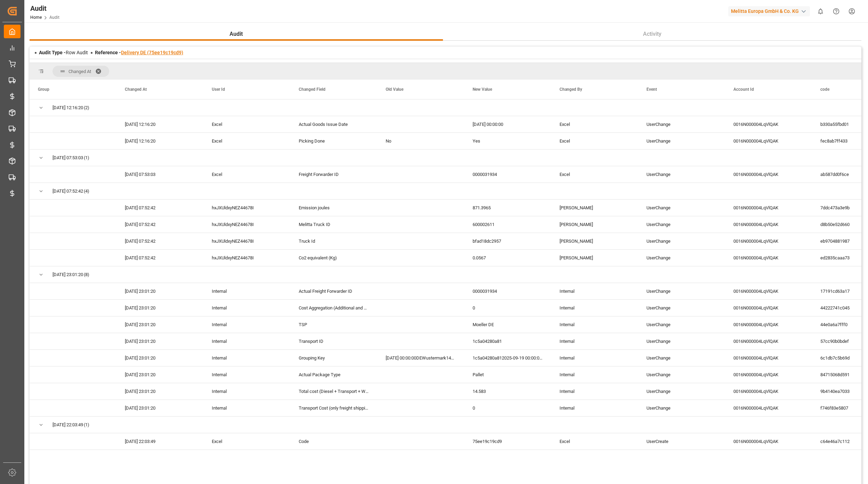  Describe the element at coordinates (653, 34) in the screenshot. I see `button: Activity` at that location.